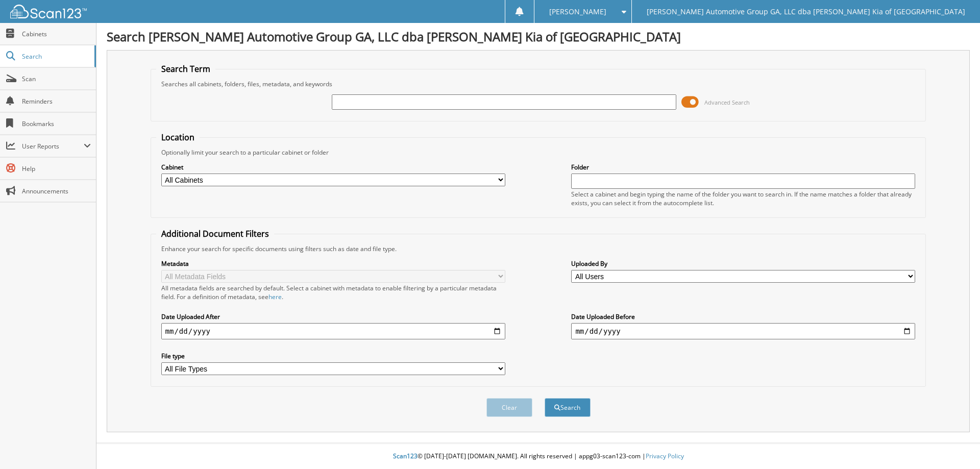  Describe the element at coordinates (743, 167) in the screenshot. I see `label: Folder` at that location.